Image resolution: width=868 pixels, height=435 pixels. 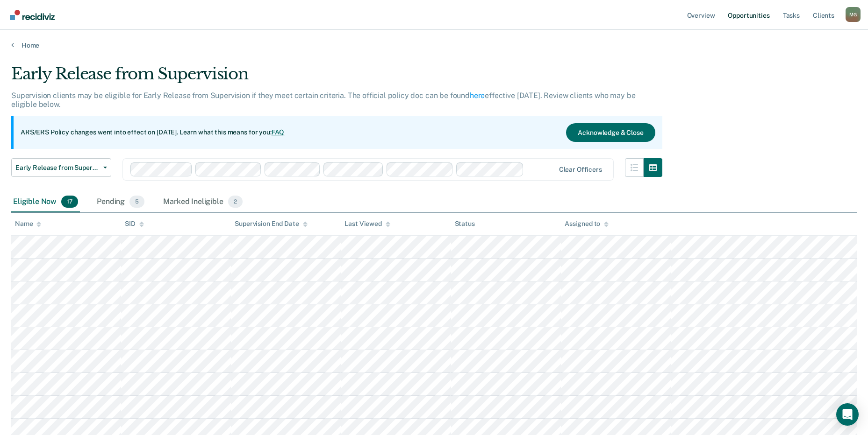 What do you see at coordinates (464, 223) in the screenshot?
I see `div: Status` at bounding box center [464, 223].